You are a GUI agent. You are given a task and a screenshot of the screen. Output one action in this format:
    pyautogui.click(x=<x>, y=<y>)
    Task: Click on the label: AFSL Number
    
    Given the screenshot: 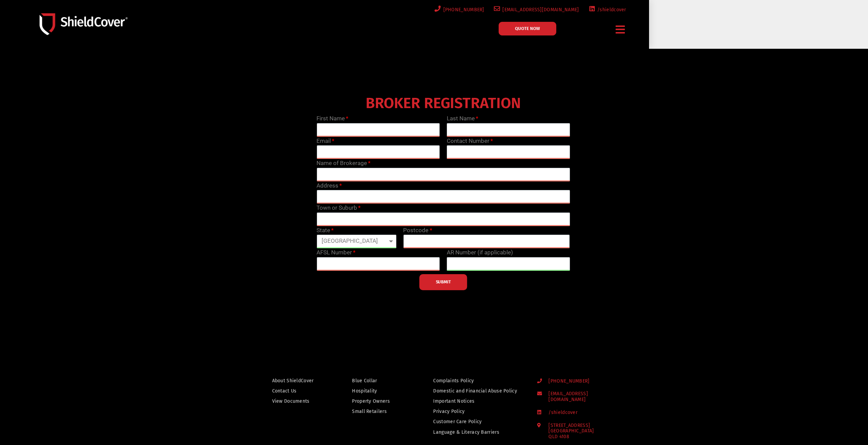 What is the action you would take?
    pyautogui.click(x=336, y=252)
    